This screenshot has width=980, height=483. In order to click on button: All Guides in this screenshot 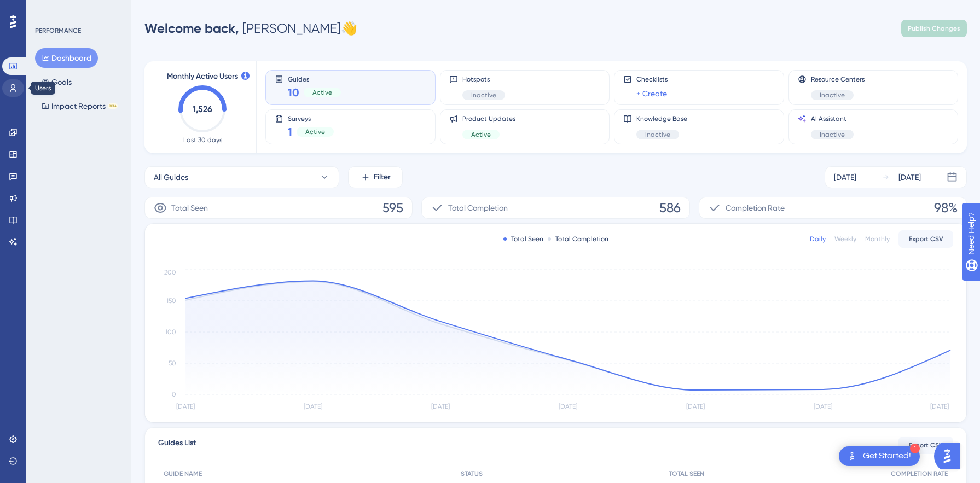, I will do `click(242, 177)`.